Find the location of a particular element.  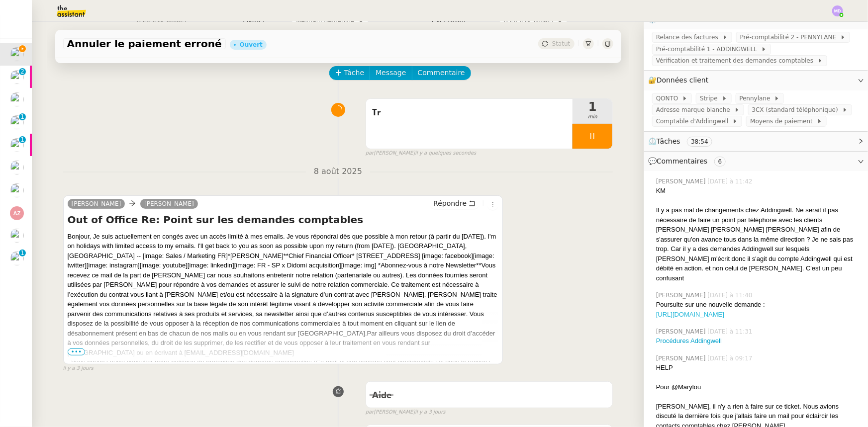

span: Tâches is located at coordinates (668, 141).